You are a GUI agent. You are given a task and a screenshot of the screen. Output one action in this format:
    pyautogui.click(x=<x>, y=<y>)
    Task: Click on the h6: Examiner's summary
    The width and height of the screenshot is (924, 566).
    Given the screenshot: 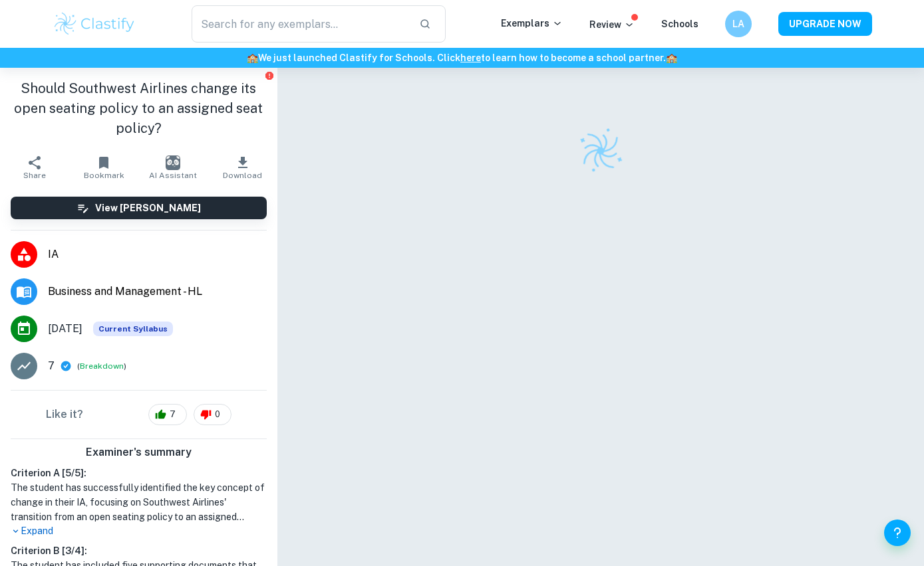 What is the action you would take?
    pyautogui.click(x=138, y=453)
    